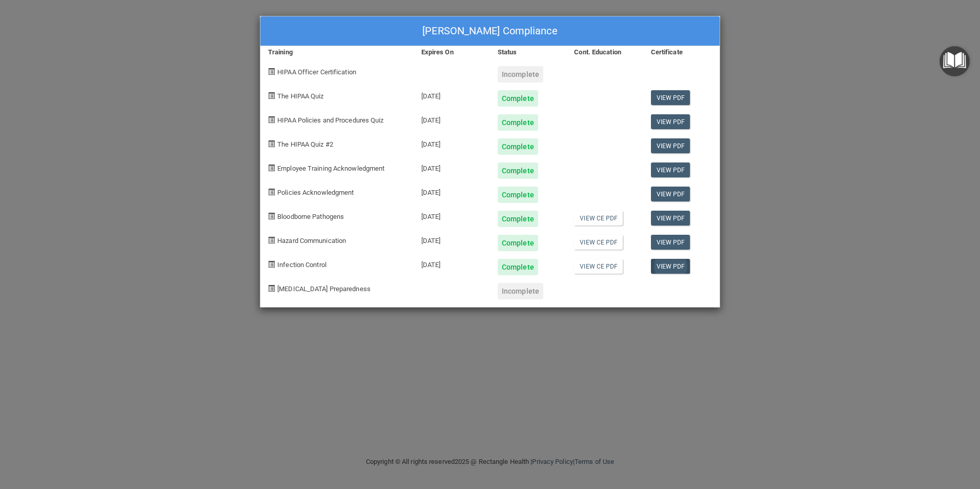  I want to click on div: Cont. Education, so click(605, 53).